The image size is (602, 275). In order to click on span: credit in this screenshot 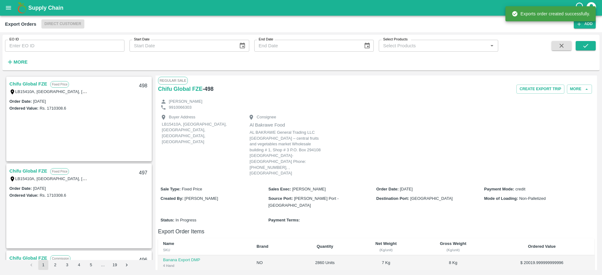, I will do `click(521, 189)`.